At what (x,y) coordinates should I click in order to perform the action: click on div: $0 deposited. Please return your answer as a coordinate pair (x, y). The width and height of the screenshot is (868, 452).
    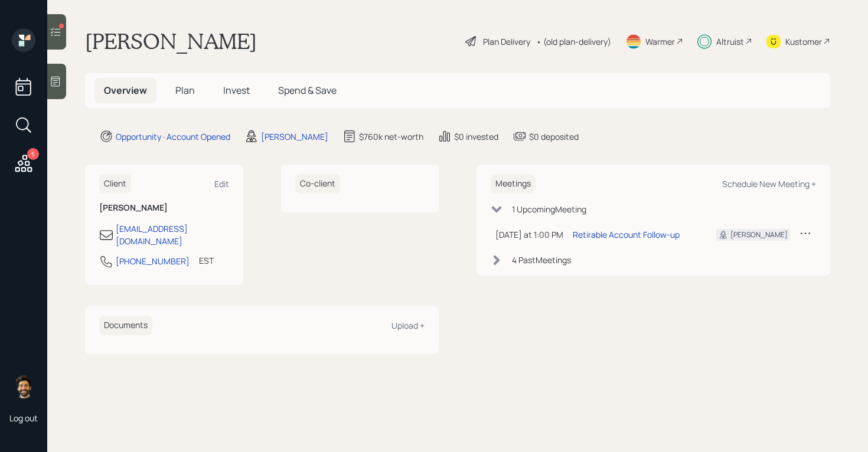
    Looking at the image, I should click on (554, 136).